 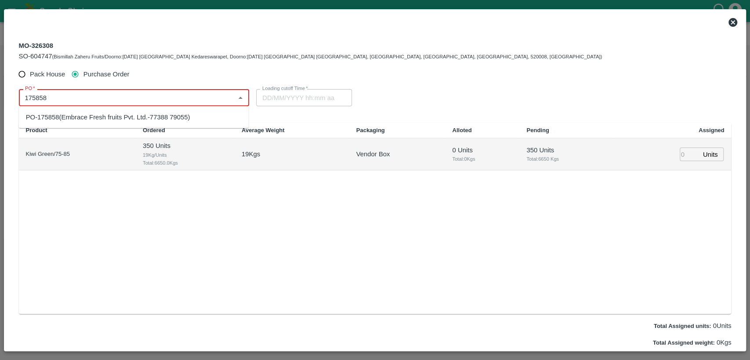 I want to click on input: 0, so click(x=689, y=154).